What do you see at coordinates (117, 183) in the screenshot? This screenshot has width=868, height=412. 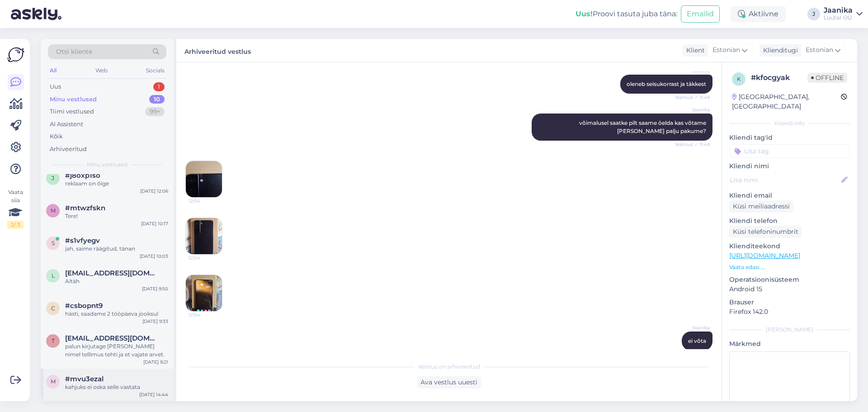 I see `div: reklaam on õige` at bounding box center [117, 183].